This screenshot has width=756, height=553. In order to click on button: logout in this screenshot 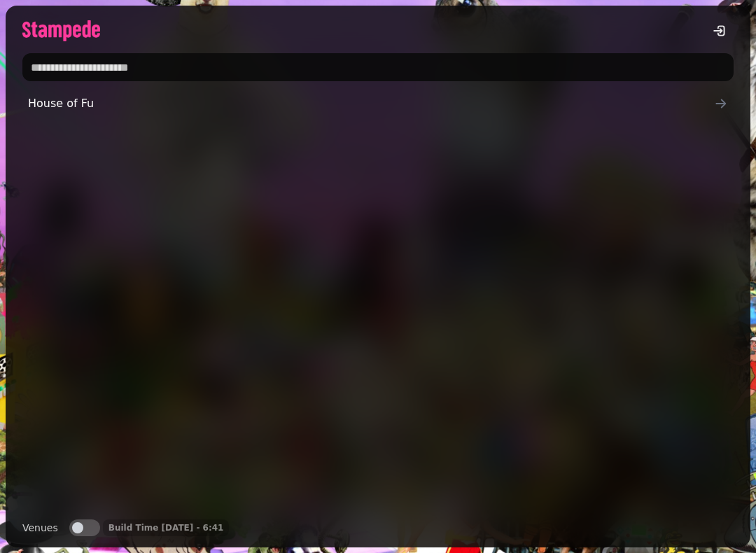, I will do `click(719, 31)`.